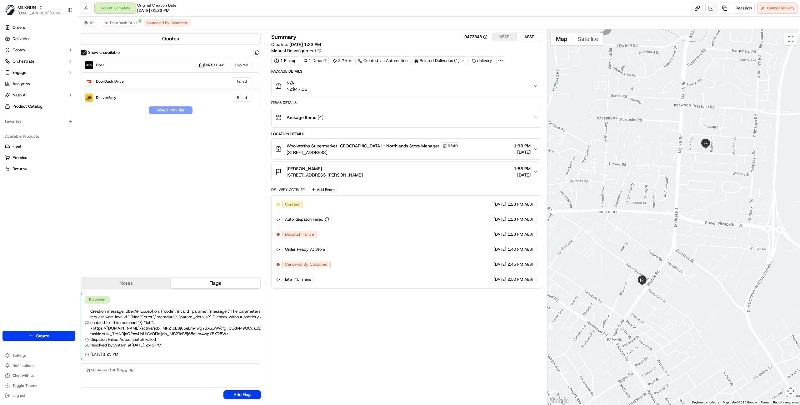 This screenshot has height=405, width=800. What do you see at coordinates (304, 219) in the screenshot?
I see `span: Auto-dispatch Failed` at bounding box center [304, 219].